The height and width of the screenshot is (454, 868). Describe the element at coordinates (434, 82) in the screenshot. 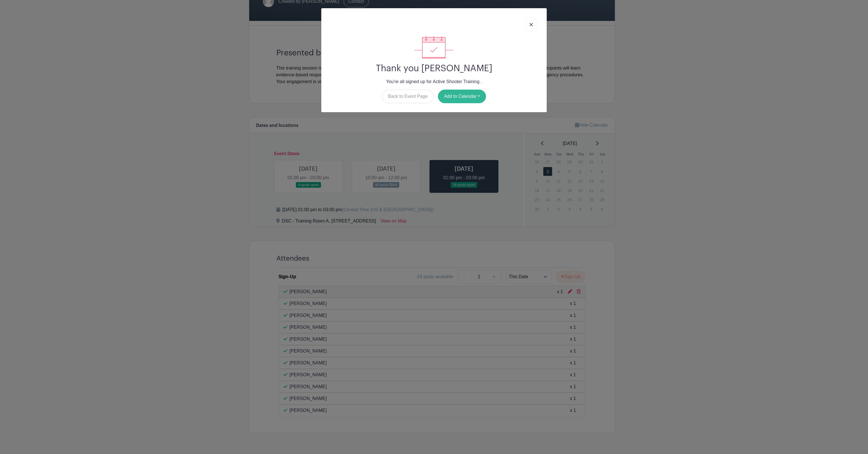

I see `p: You're all signed up for Active Shooter Training .` at that location.